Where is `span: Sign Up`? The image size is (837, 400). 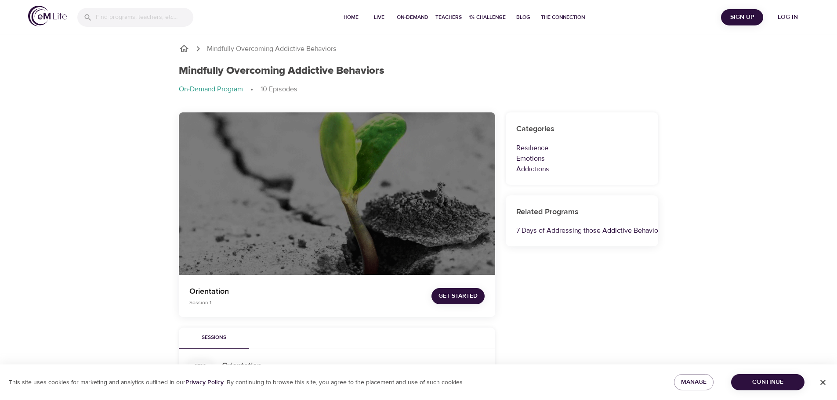
span: Sign Up is located at coordinates (742, 17).